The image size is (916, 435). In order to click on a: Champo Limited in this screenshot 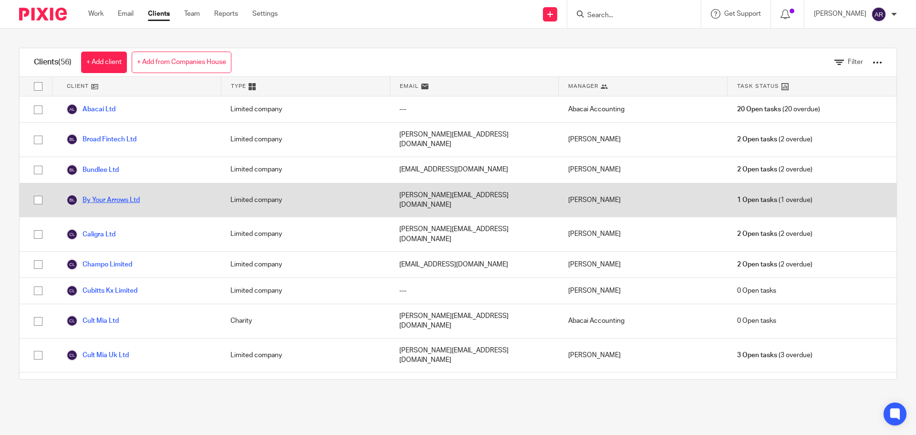, I will do `click(99, 264)`.